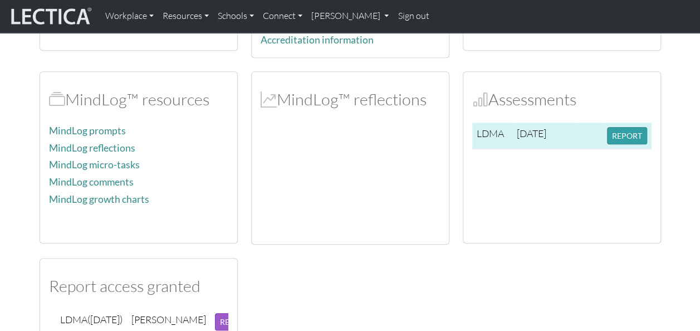 This screenshot has height=331, width=700. I want to click on h2: Report access granted, so click(139, 286).